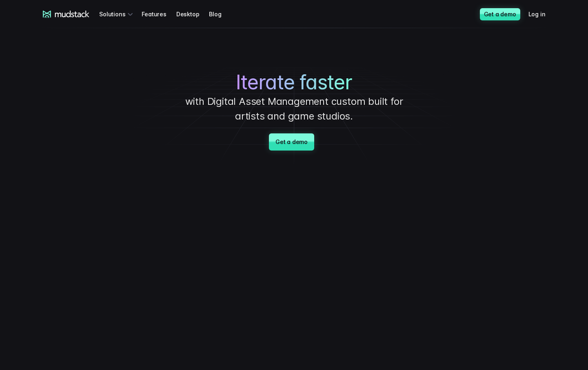 The height and width of the screenshot is (370, 588). I want to click on a: Desktop, so click(193, 14).